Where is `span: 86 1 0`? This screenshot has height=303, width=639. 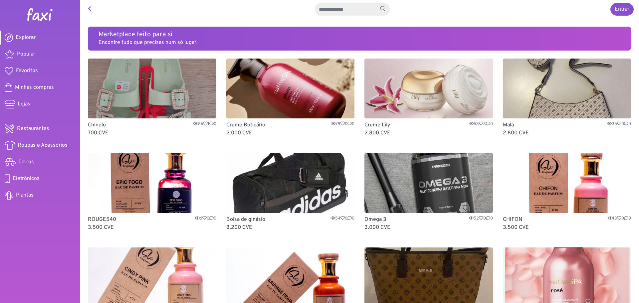
span: 86 1 0 is located at coordinates (205, 124).